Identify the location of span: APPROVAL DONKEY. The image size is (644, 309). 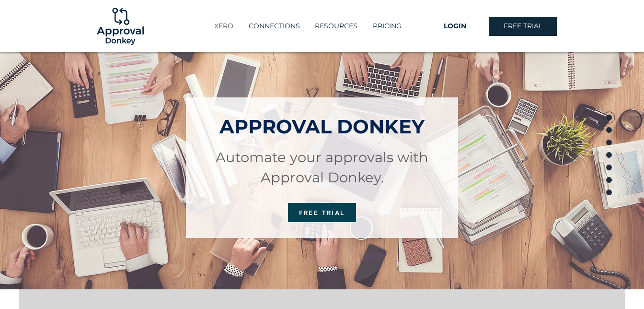
(322, 126).